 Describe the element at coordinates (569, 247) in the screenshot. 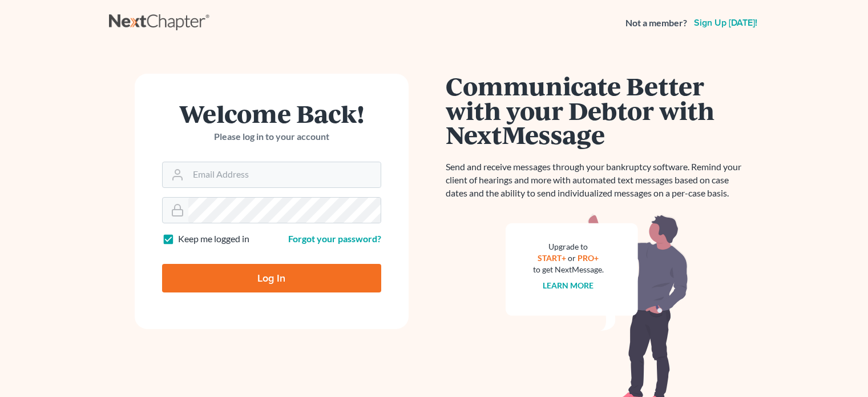

I see `div: Upgrade to` at that location.